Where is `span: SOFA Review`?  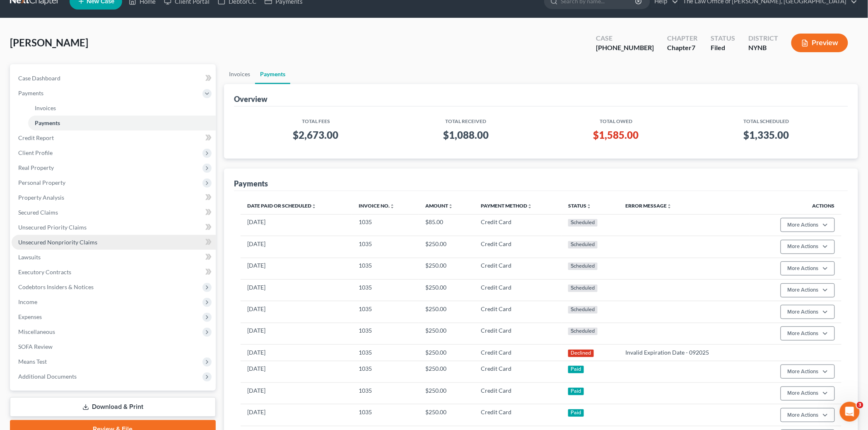
span: SOFA Review is located at coordinates (35, 347).